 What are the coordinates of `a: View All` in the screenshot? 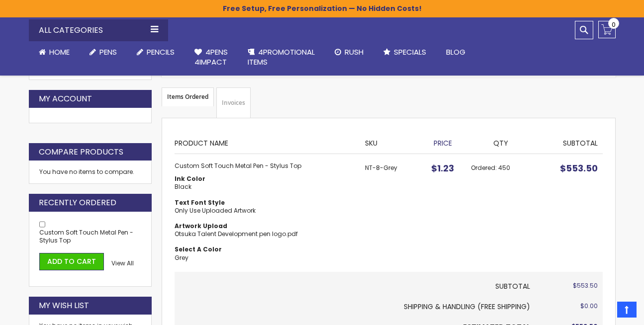 It's located at (123, 263).